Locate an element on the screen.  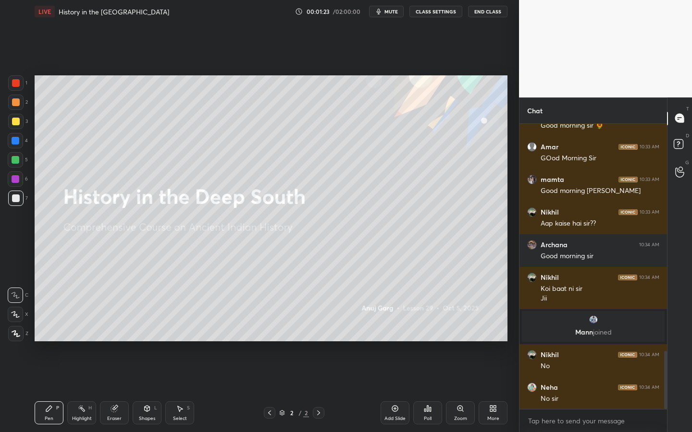
div: Jii is located at coordinates (599, 299).